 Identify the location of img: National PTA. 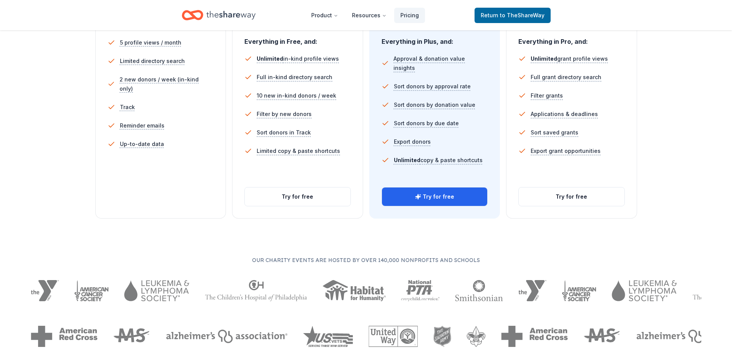
(420, 291).